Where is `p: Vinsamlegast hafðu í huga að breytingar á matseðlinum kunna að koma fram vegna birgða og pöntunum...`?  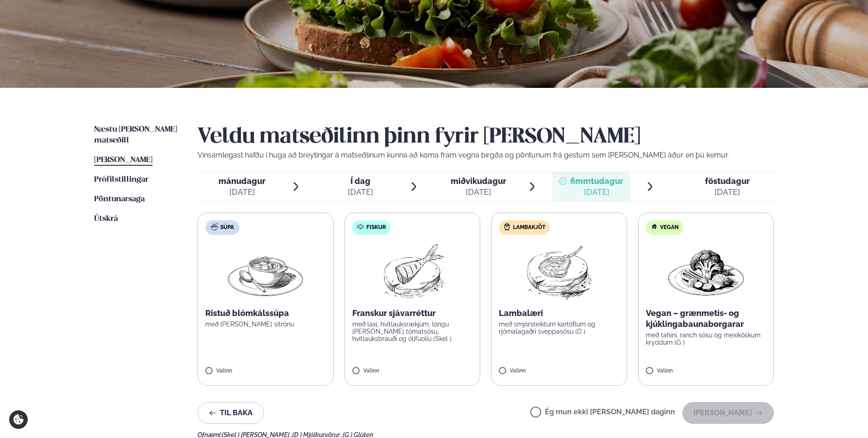 p: Vinsamlegast hafðu í huga að breytingar á matseðlinum kunna að koma fram vegna birgða og pöntunum... is located at coordinates (485, 155).